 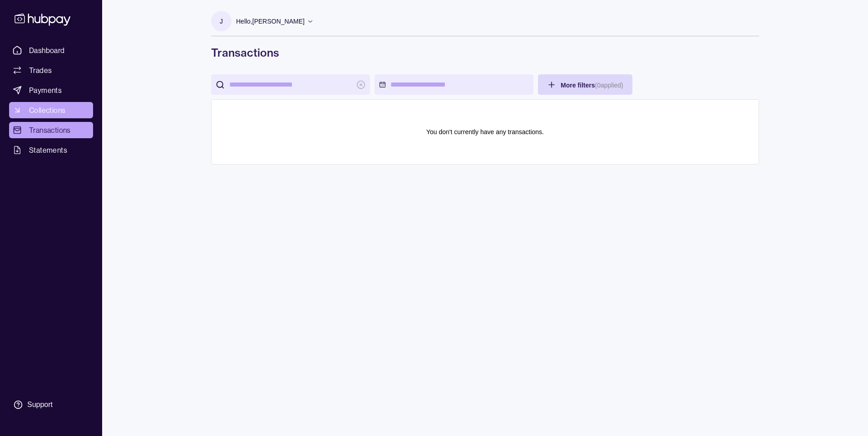 What do you see at coordinates (485, 132) in the screenshot?
I see `p: You don't currently have any transactions.` at bounding box center [485, 132].